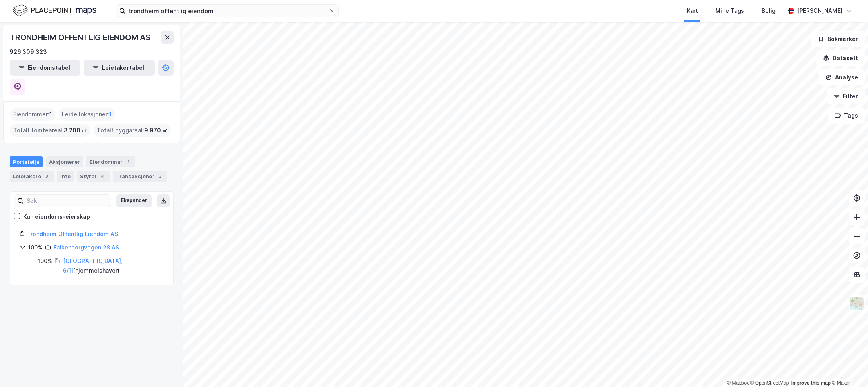 The height and width of the screenshot is (387, 868). I want to click on div: 1, so click(129, 162).